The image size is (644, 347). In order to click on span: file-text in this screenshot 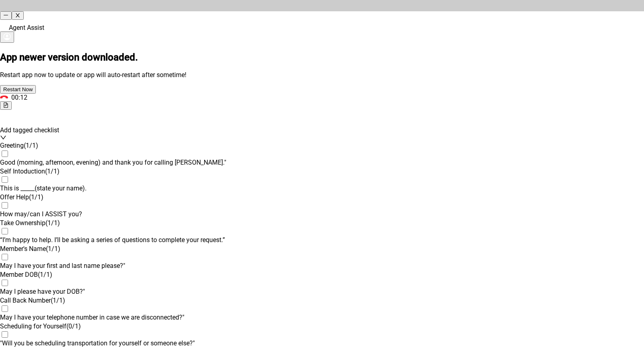, I will do `click(5, 105)`.